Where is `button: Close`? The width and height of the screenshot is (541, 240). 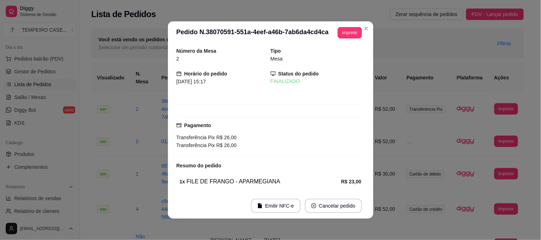 button: Close is located at coordinates (366, 29).